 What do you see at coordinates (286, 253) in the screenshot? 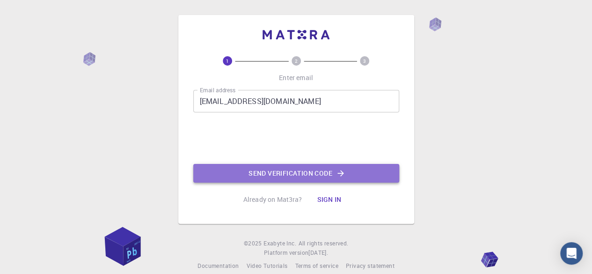
I see `span: Platform version` at bounding box center [286, 253].